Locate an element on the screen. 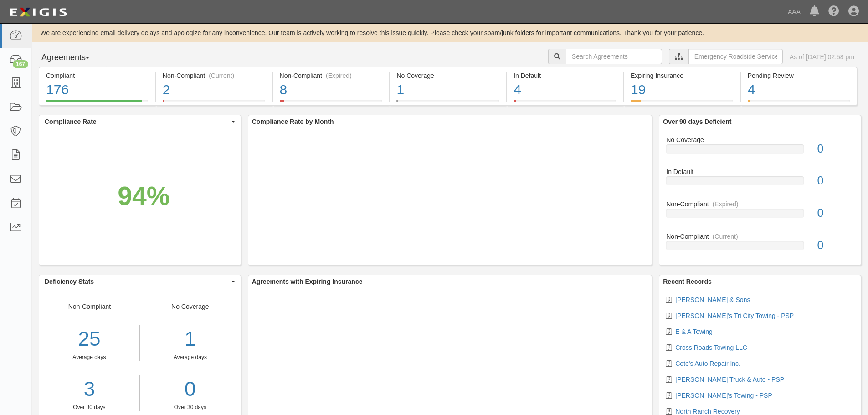  b: Recent Records is located at coordinates (687, 281).